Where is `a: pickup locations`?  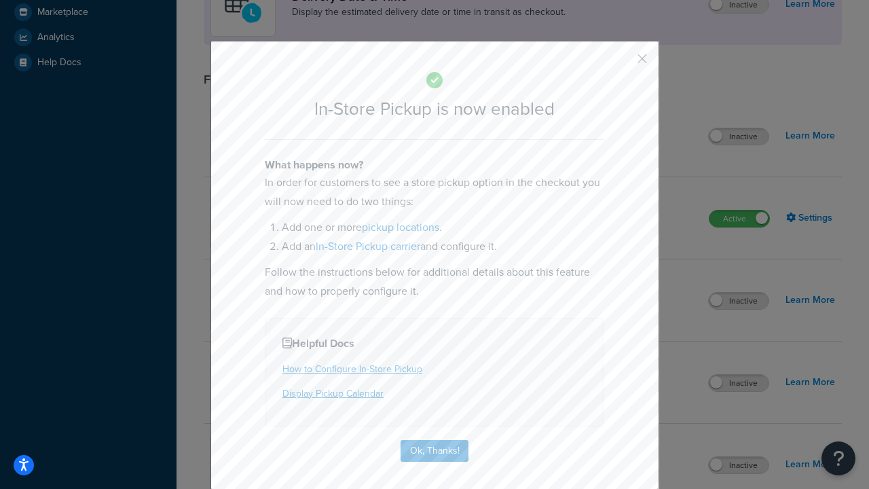 a: pickup locations is located at coordinates (401, 227).